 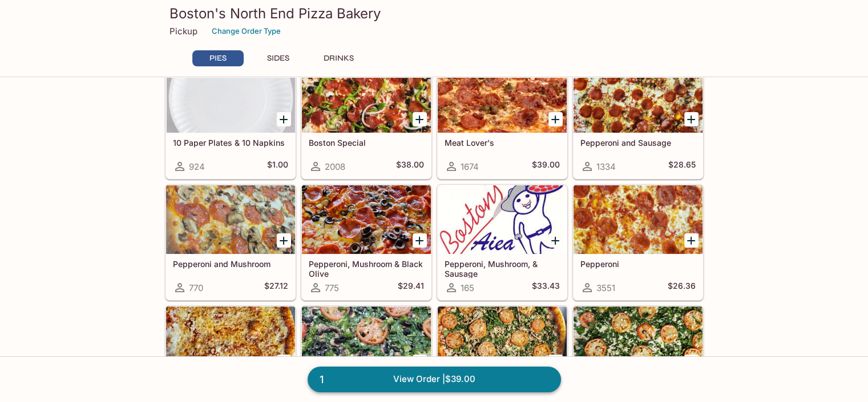 What do you see at coordinates (639, 98) in the screenshot?
I see `div: Pepperoni and Sausage` at bounding box center [639, 98].